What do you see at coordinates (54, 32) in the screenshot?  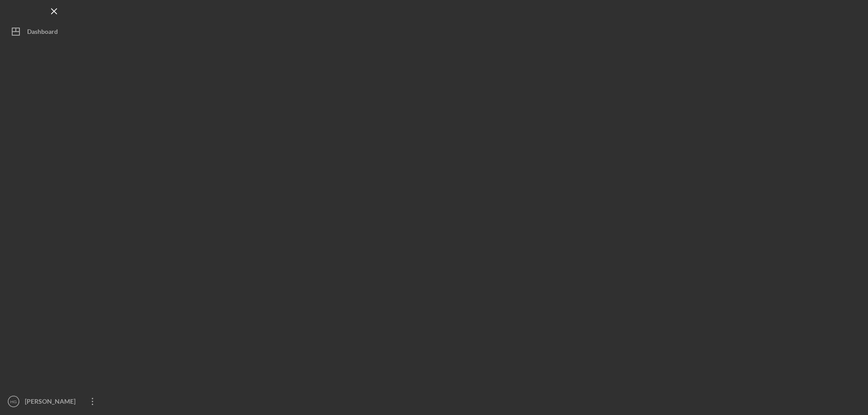 I see `button: Dashboard` at bounding box center [54, 32].